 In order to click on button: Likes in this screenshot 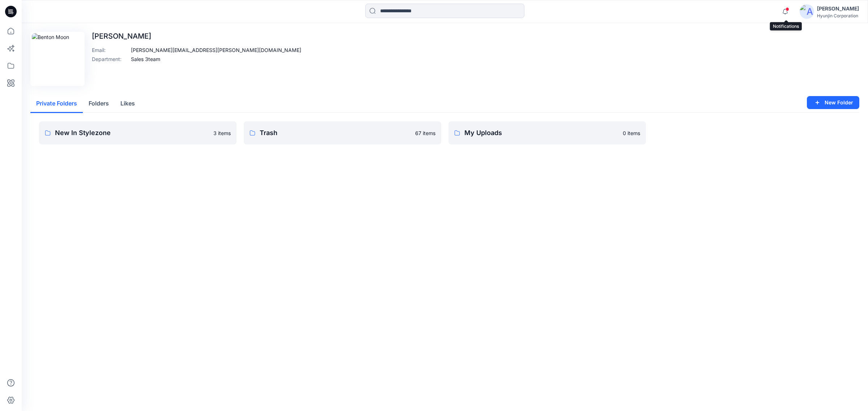, I will do `click(128, 103)`.